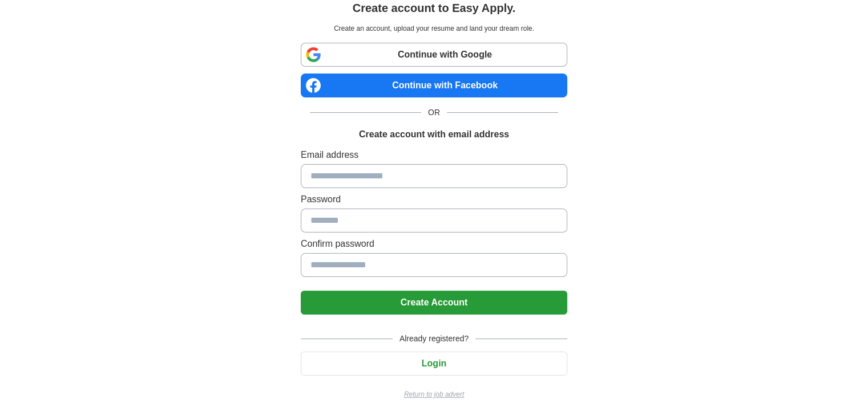 The height and width of the screenshot is (416, 868). Describe the element at coordinates (434, 339) in the screenshot. I see `span: Already registered?` at that location.